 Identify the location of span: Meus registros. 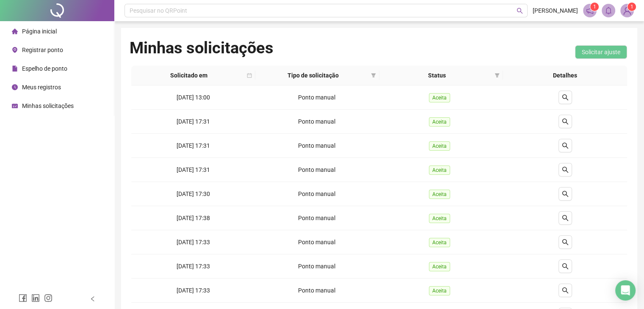
(42, 87).